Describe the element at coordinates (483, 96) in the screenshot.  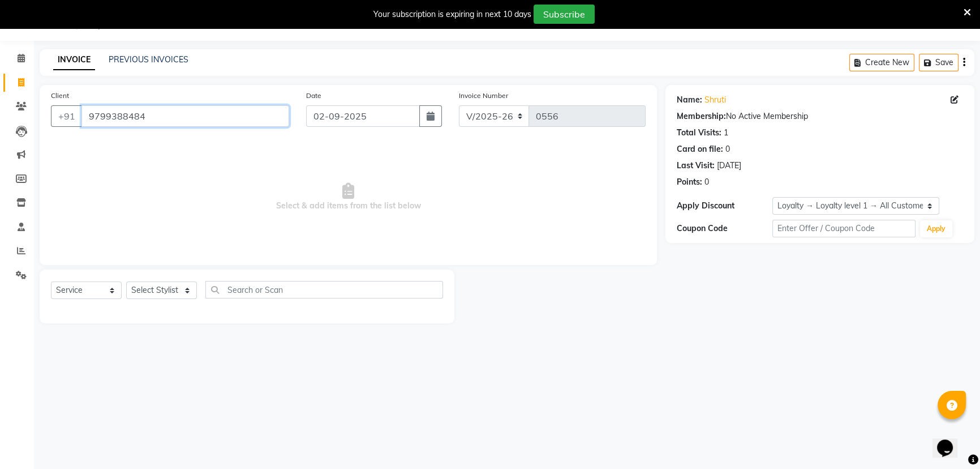
I see `label: Invoice Number` at that location.